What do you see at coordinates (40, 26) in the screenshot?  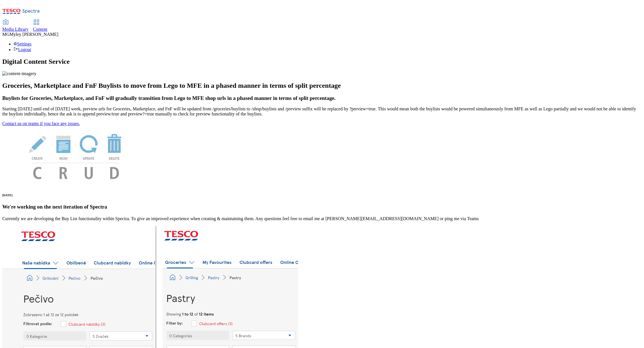 I see `a: Content` at bounding box center [40, 26].